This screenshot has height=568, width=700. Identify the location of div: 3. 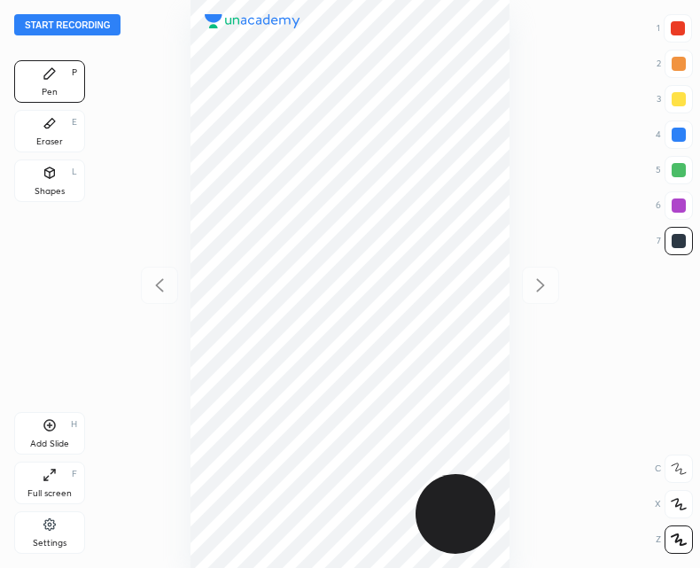
(674, 99).